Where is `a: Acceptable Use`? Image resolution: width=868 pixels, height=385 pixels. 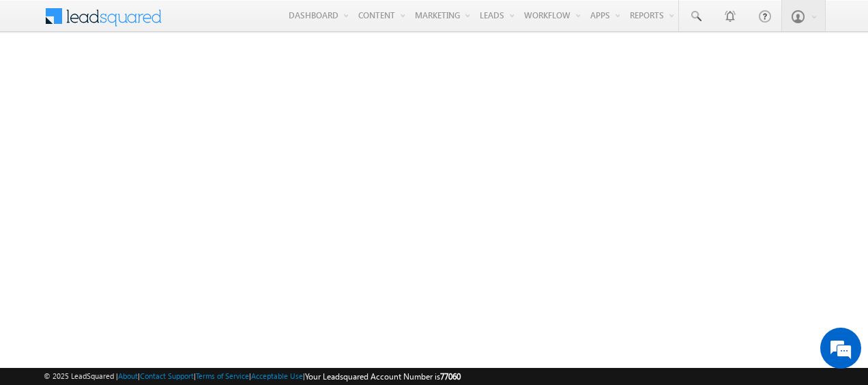 a: Acceptable Use is located at coordinates (277, 375).